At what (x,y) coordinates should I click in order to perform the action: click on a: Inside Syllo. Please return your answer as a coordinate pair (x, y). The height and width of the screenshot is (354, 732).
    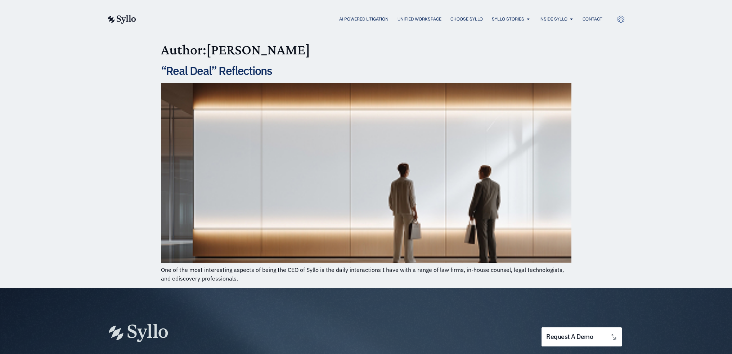
    Looking at the image, I should click on (553, 19).